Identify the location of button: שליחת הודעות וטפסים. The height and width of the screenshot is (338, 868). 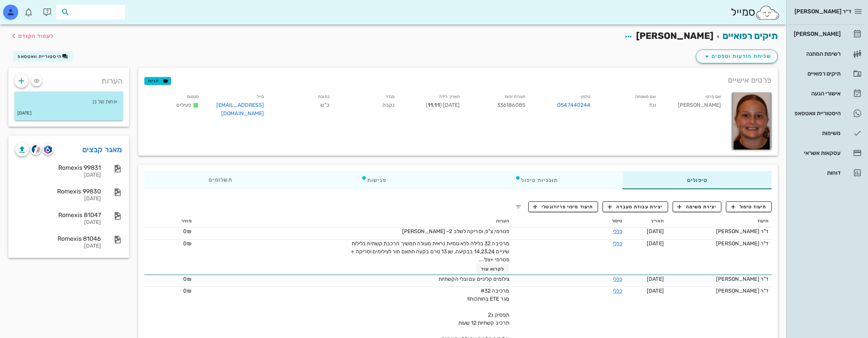
(736, 56).